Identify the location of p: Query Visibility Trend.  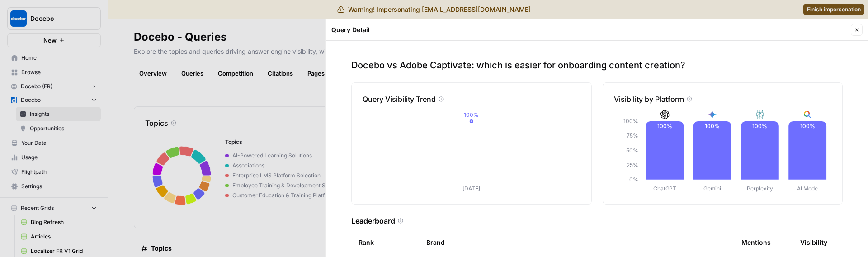
(399, 99).